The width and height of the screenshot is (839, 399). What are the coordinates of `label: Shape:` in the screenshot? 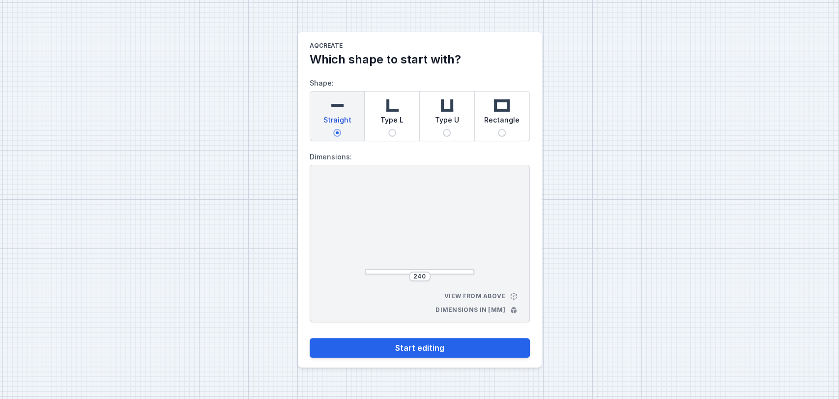 It's located at (420, 108).